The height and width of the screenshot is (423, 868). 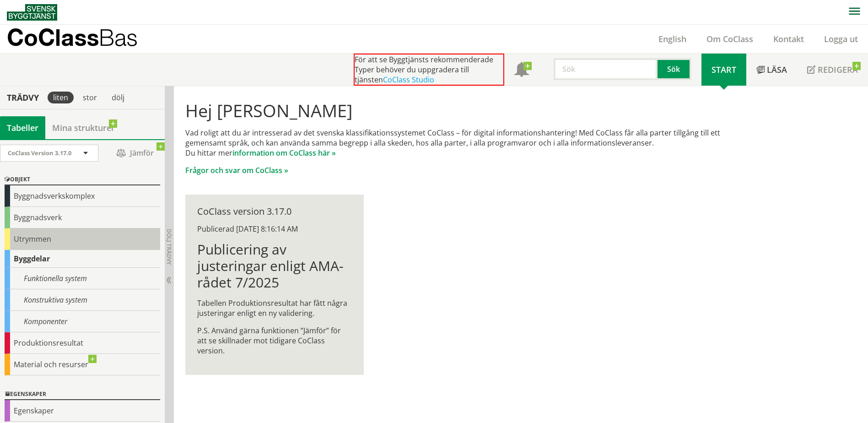 I want to click on div: Byggnadsverkskomplex, so click(x=82, y=196).